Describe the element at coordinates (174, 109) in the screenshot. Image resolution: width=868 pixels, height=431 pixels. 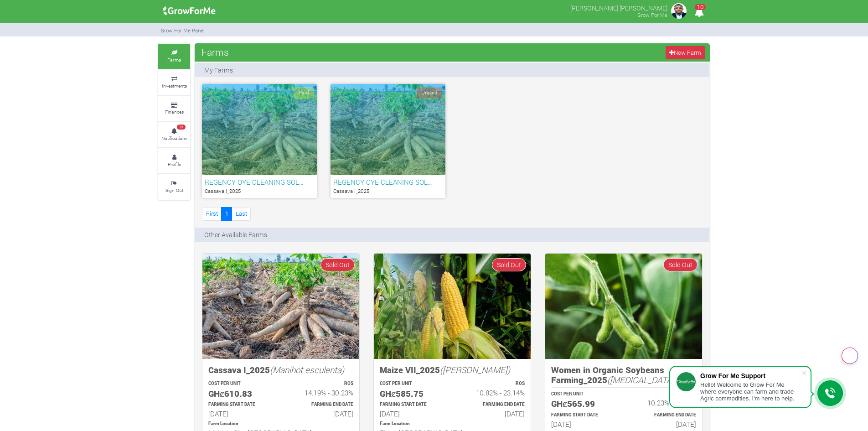
I see `a: Finances` at that location.